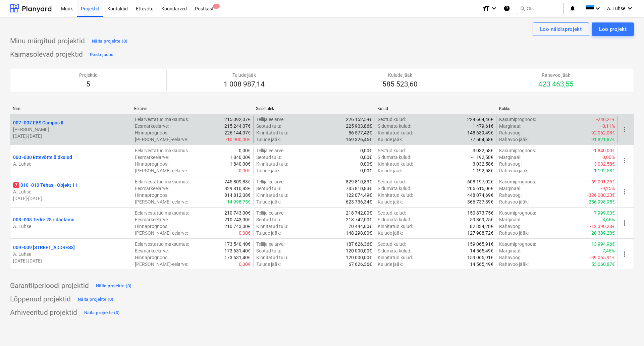  What do you see at coordinates (239, 202) in the screenshot?
I see `p: 14 998,75€` at bounding box center [239, 202].